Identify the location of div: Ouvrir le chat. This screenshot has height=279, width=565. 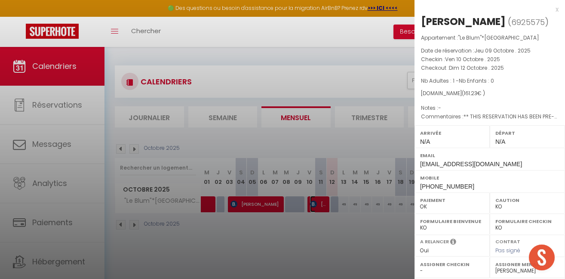
(542, 257).